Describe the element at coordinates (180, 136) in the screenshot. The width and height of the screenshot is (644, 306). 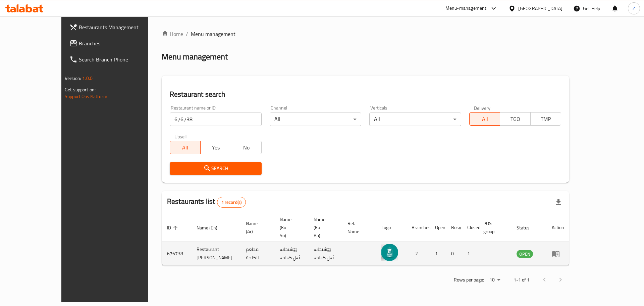
I see `label: Upsell` at that location.